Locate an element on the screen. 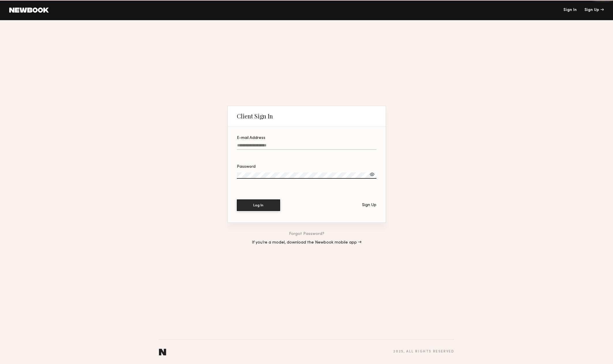 The image size is (613, 364). div: Client Sign In is located at coordinates (255, 116).